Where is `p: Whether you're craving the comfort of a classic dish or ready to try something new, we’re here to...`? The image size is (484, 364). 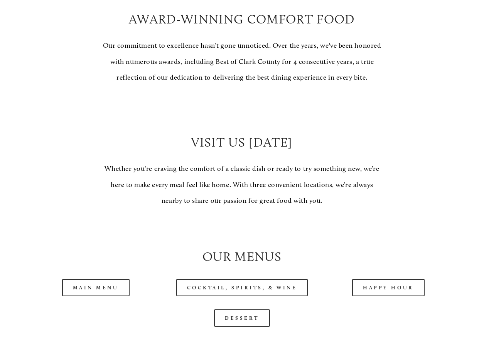 p: Whether you're craving the comfort of a classic dish or ready to try something new, we’re here to... is located at coordinates (242, 185).